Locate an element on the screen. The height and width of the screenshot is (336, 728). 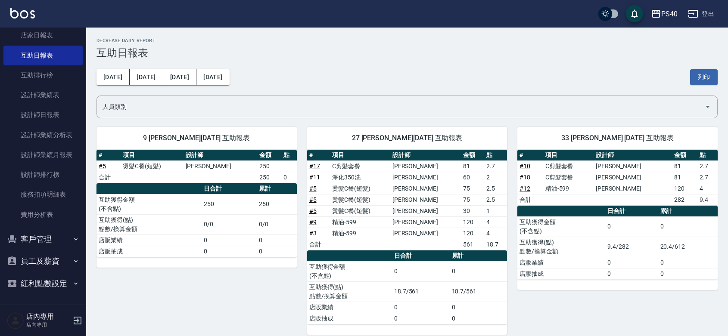
p: 店內專用 is located at coordinates (48, 325).